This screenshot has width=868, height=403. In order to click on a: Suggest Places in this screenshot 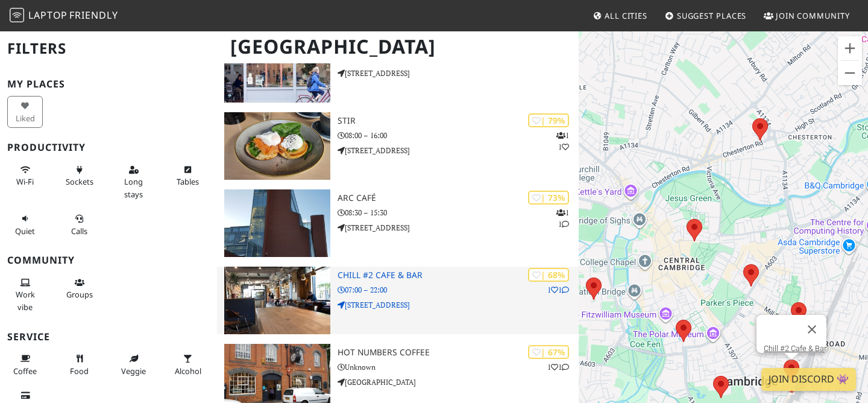, I will do `click(706, 15)`.